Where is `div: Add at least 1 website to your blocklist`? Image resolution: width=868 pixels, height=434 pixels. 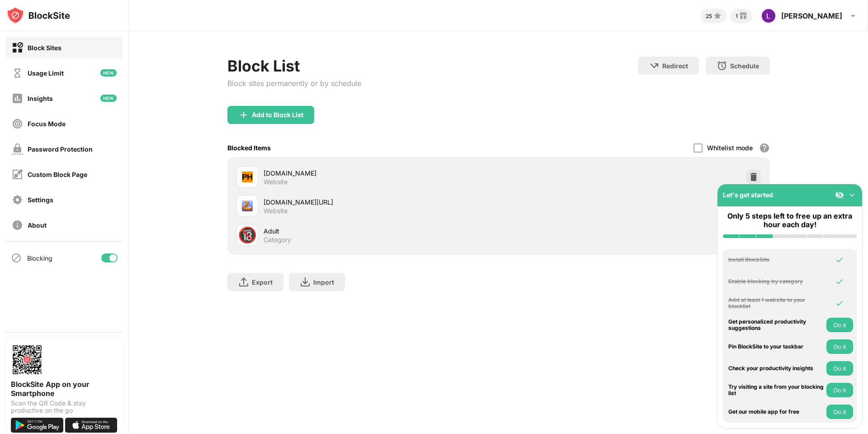 div: Add at least 1 website to your blocklist is located at coordinates (776, 303).